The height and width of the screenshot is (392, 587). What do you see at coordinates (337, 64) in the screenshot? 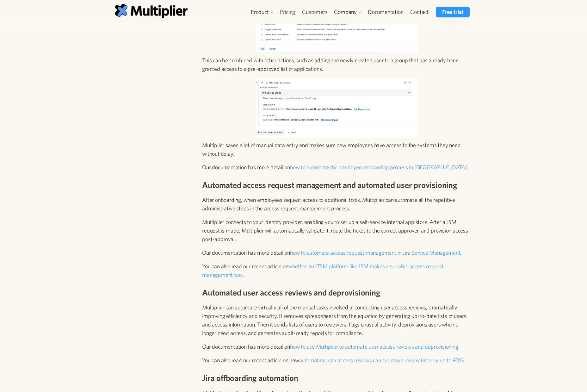
I see `p: This can be combined with other actions, such as adding the newly created user to a group that ha...` at bounding box center [337, 64].